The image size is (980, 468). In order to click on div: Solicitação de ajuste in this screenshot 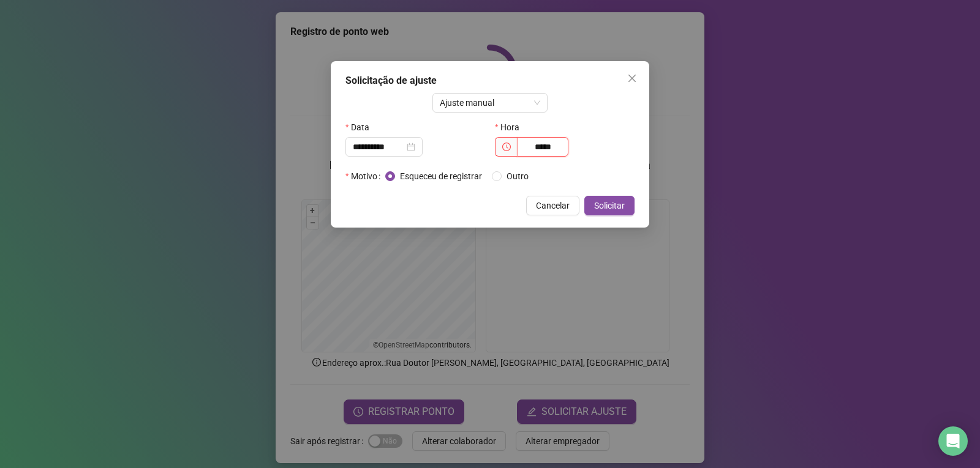, I will do `click(490, 80)`.